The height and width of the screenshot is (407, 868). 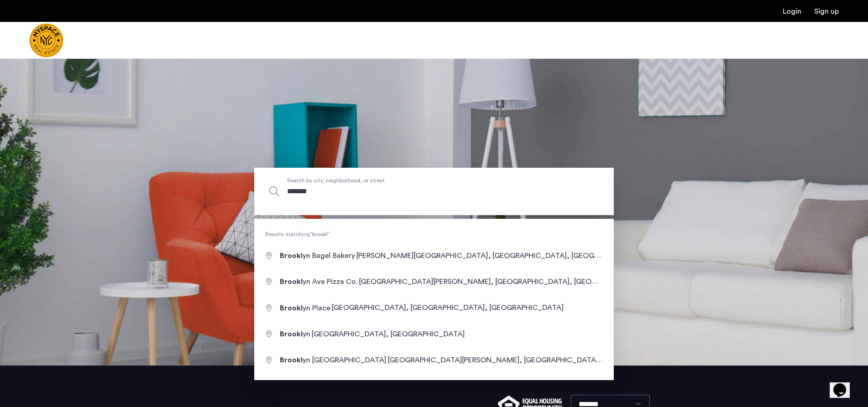 I want to click on a: Login, so click(x=792, y=11).